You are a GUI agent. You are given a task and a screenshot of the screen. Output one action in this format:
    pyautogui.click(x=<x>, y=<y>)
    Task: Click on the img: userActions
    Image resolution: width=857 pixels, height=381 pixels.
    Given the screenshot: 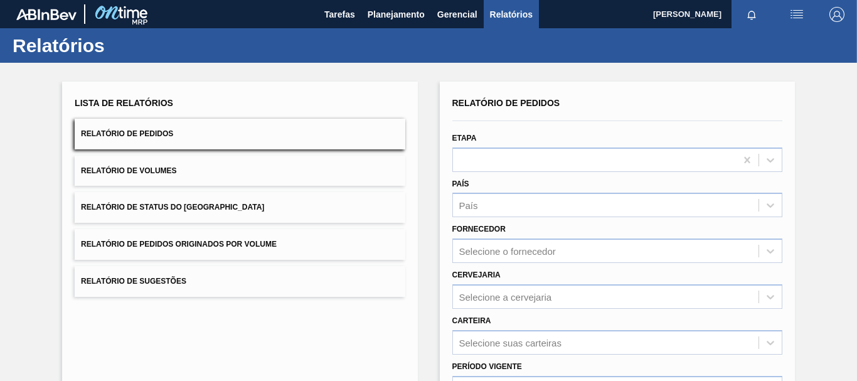 What is the action you would take?
    pyautogui.click(x=797, y=14)
    